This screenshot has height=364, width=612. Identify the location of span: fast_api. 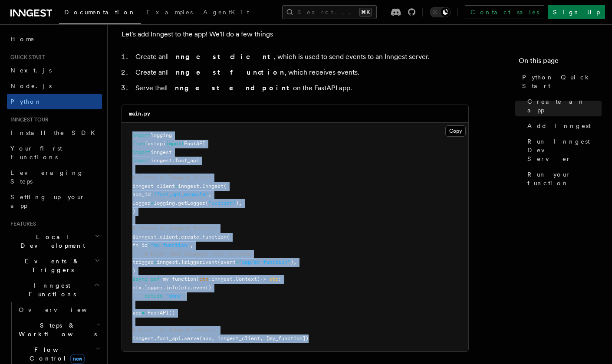
(169, 339).